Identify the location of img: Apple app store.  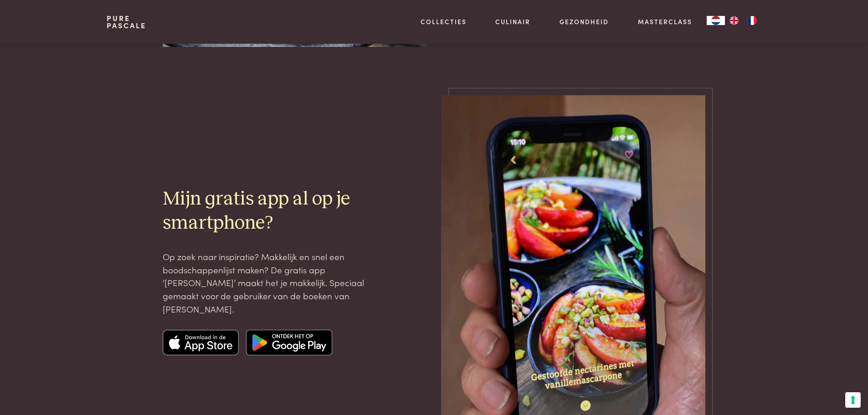
(201, 343).